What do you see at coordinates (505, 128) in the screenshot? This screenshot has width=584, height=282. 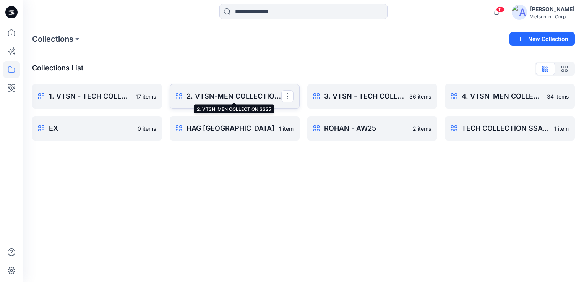 I see `p: TECH COLLECTION SSAW24/25 - Q3Q4` at bounding box center [505, 128].